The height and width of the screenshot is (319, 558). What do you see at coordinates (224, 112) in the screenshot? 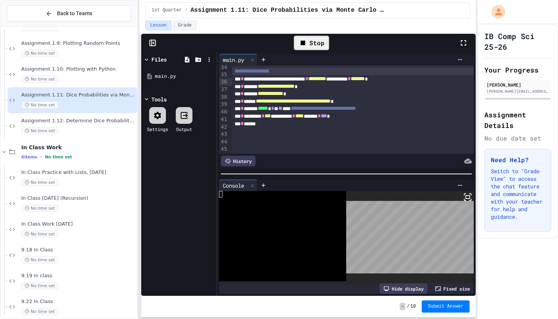
I see `div: 40` at bounding box center [224, 112].